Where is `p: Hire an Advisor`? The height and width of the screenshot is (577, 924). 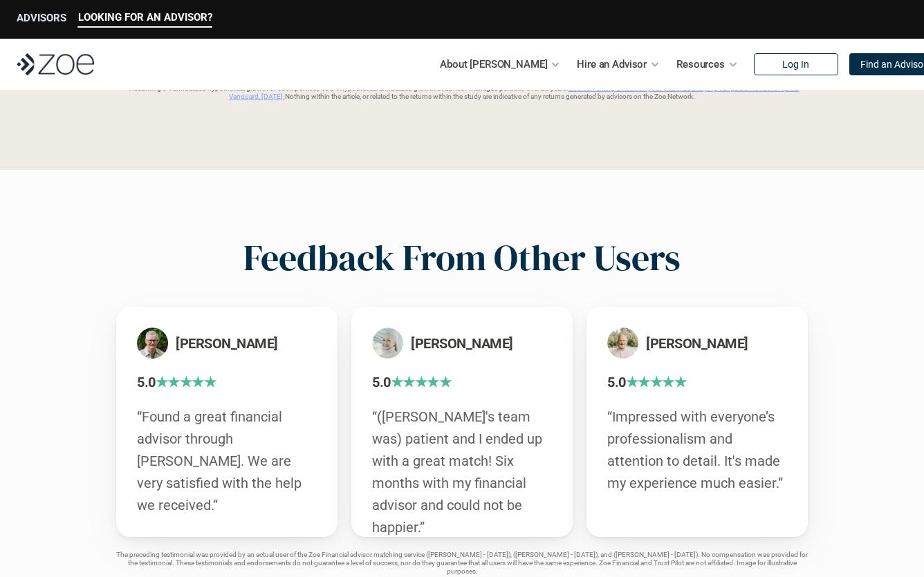 p: Hire an Advisor is located at coordinates (611, 64).